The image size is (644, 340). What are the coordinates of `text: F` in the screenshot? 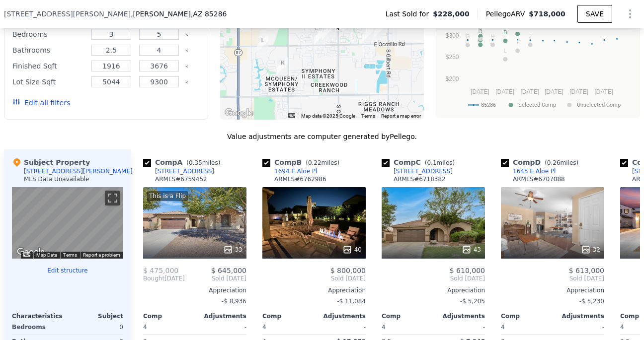 It's located at (480, 36).